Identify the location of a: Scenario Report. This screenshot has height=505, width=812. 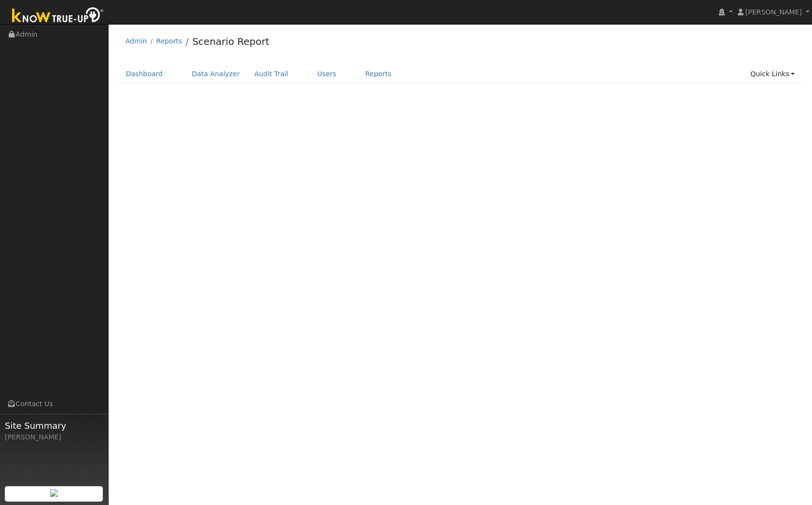
(231, 42).